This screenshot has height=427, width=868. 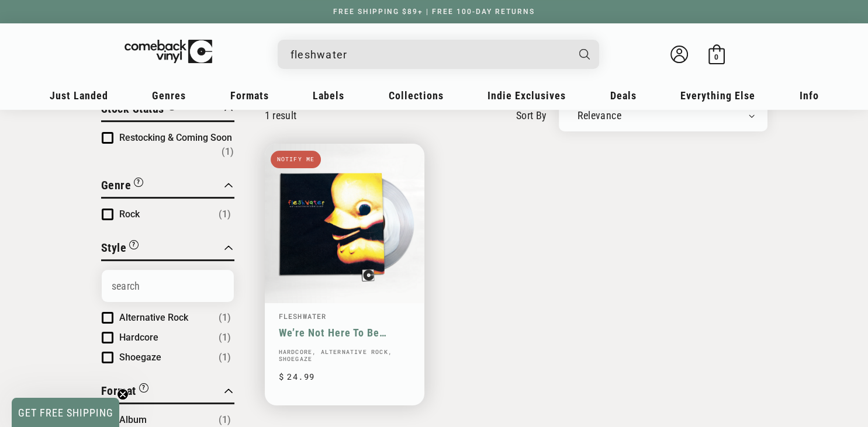 What do you see at coordinates (718, 95) in the screenshot?
I see `span: Everything Else` at bounding box center [718, 95].